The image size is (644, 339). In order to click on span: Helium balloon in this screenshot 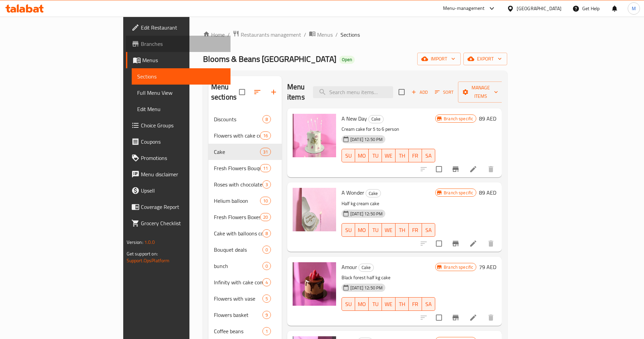, I will do `click(237, 201)`.